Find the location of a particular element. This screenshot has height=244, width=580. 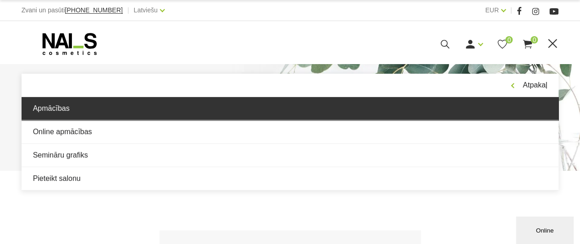

a: EUR is located at coordinates (492, 10).